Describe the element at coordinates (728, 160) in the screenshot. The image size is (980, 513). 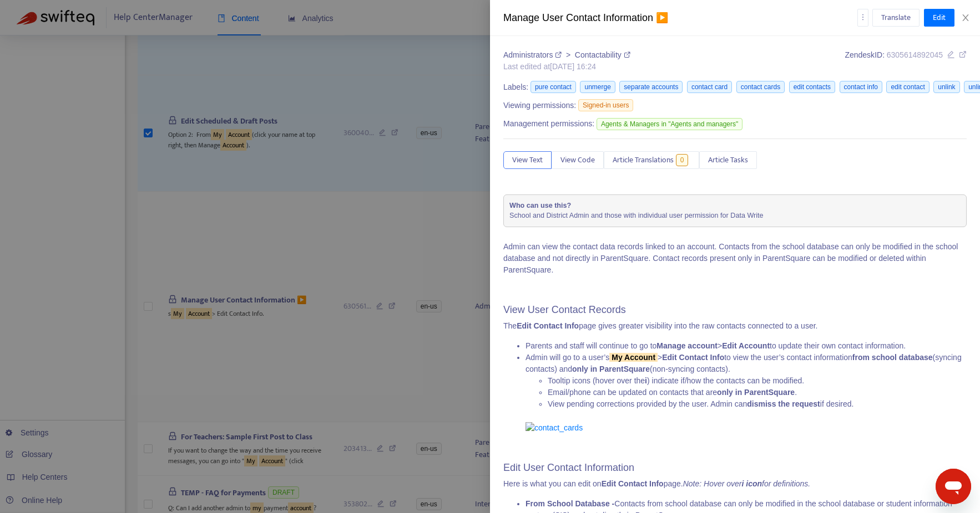
I see `button: Article Tasks` at that location.